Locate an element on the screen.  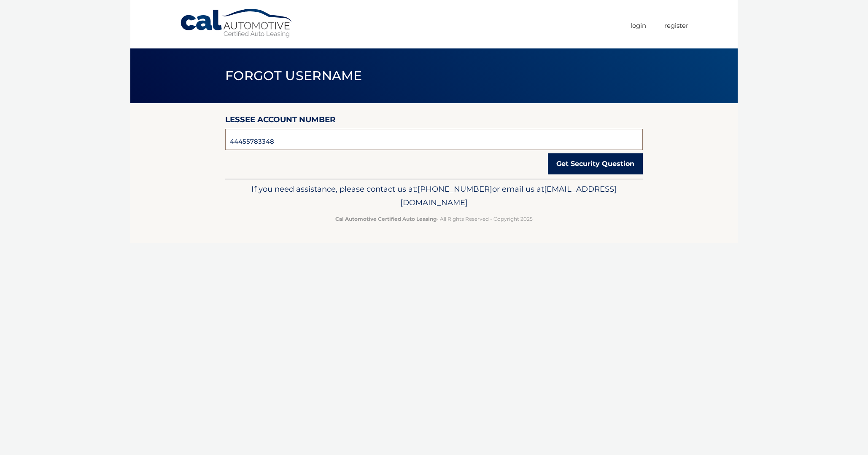
button: Get Security Question is located at coordinates (595, 164).